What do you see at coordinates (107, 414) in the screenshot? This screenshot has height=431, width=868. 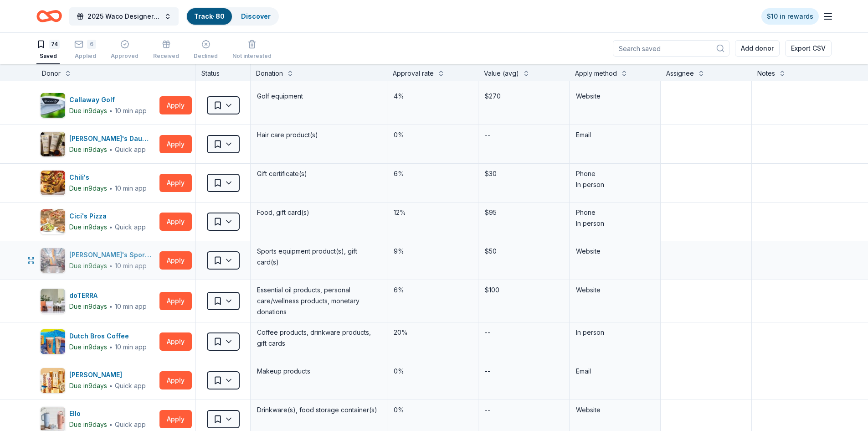 I see `div: Ello` at bounding box center [107, 414].